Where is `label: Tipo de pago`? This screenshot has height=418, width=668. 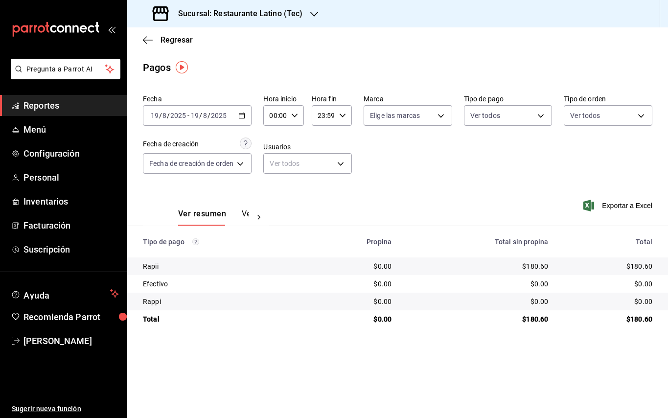 label: Tipo de pago is located at coordinates (508, 99).